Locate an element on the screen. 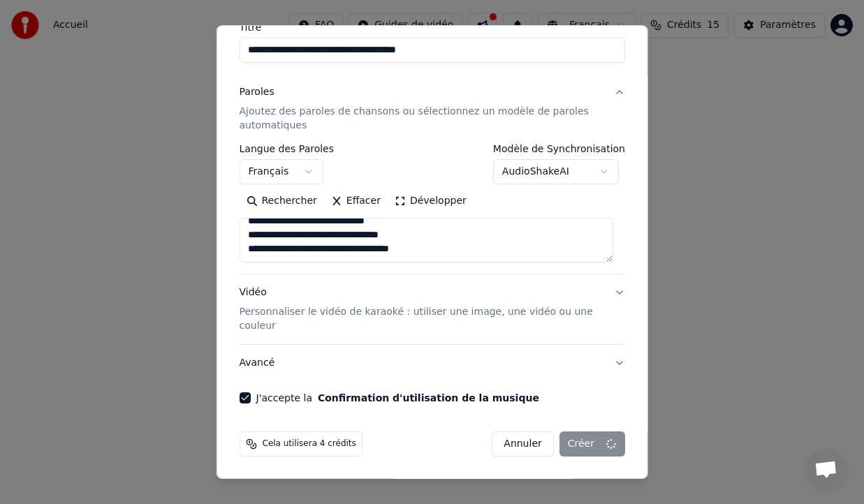  button: ParolesAjoutez des paroles de chansons ou sélectionnez un modèle de paroles automatiques is located at coordinates (431, 108).